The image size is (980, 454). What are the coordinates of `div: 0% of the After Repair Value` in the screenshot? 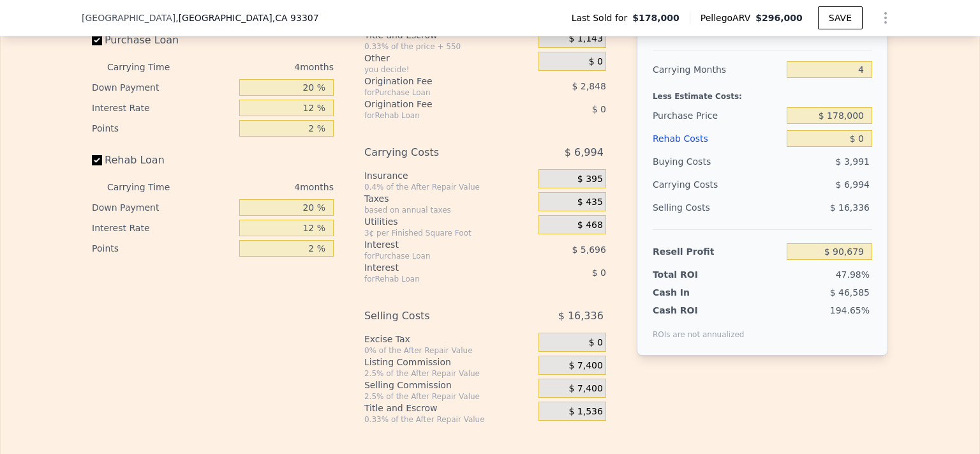 It's located at (448, 350).